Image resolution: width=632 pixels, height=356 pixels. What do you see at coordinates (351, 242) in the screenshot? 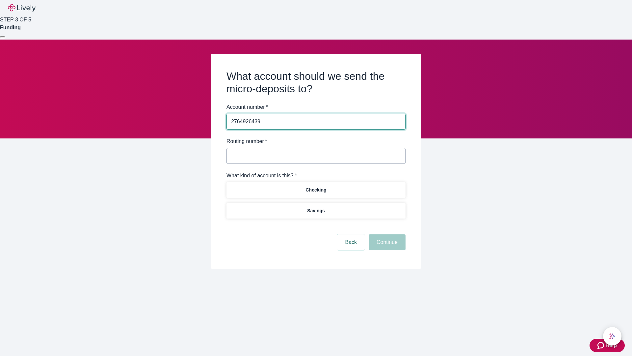
I see `button: Back` at bounding box center [351, 242].